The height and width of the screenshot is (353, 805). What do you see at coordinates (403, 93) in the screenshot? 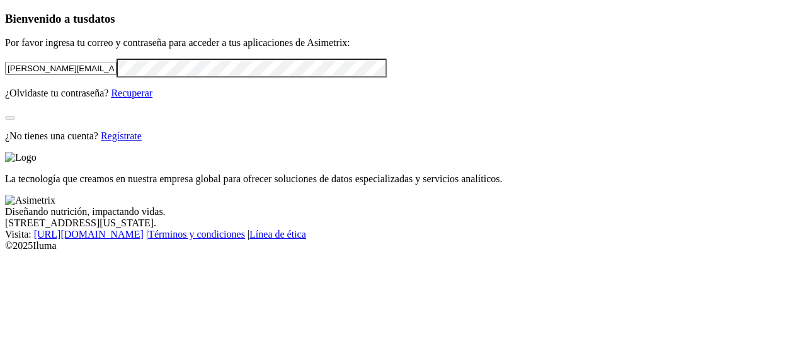
I see `p: ¿Olvidaste tu contraseña?` at bounding box center [403, 93].